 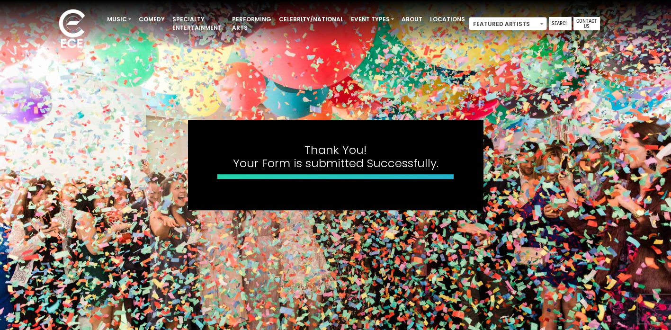 I want to click on a: Performing Arts, so click(x=252, y=24).